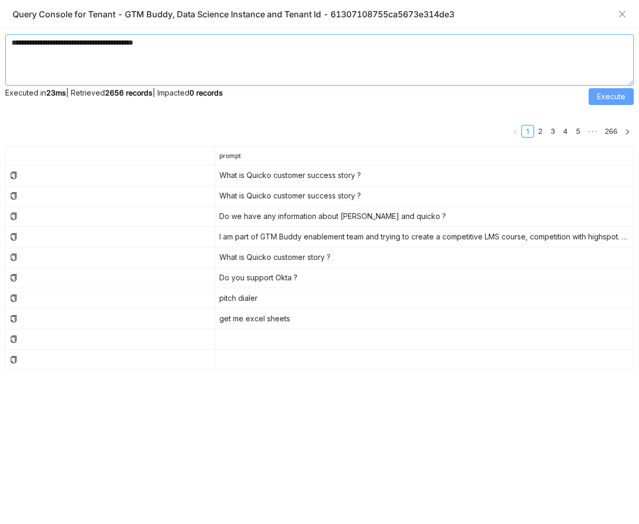 The width and height of the screenshot is (639, 524). Describe the element at coordinates (129, 92) in the screenshot. I see `strong: 2656 records` at that location.